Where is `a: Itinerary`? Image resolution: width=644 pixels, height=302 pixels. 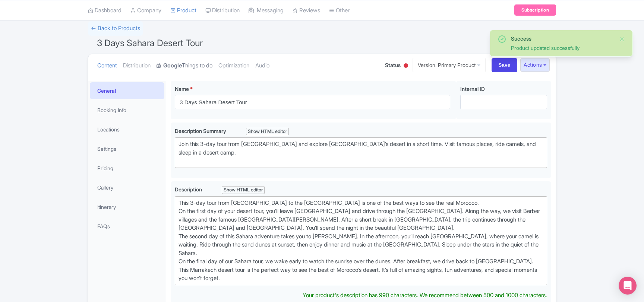 a: Itinerary is located at coordinates (127, 207).